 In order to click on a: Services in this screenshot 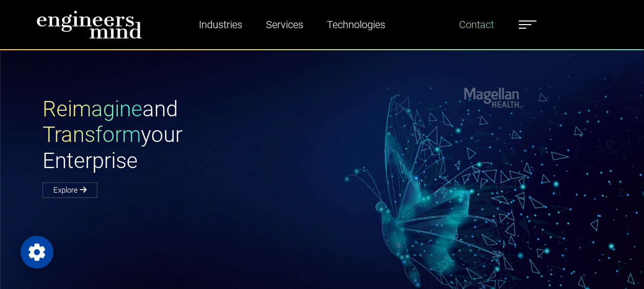, I will do `click(284, 25)`.